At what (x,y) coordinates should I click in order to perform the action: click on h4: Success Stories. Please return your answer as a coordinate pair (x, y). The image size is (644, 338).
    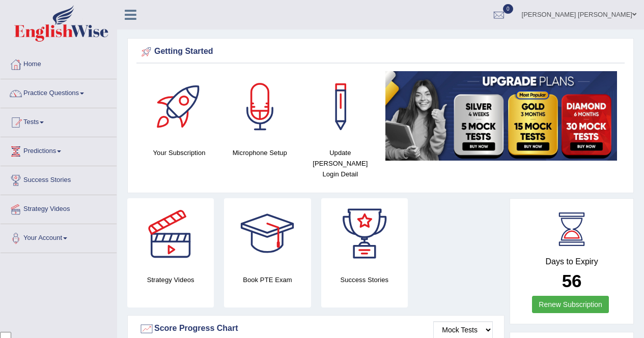
    Looking at the image, I should click on (364, 279).